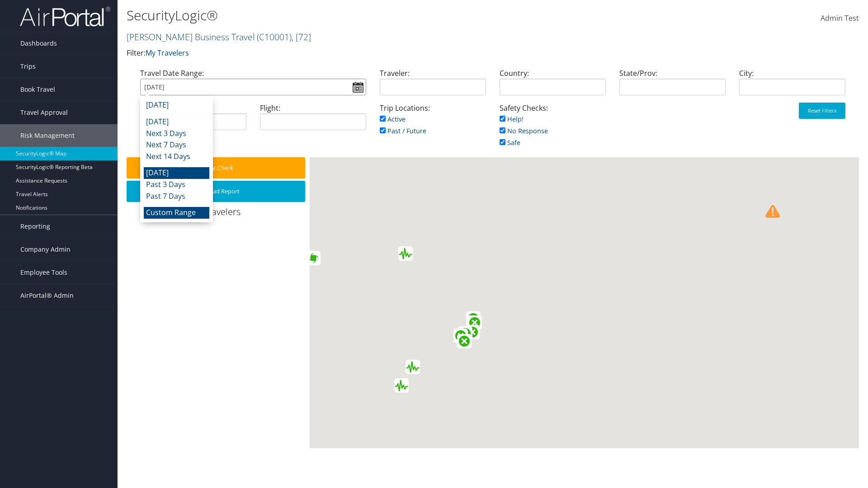 The height and width of the screenshot is (488, 868). What do you see at coordinates (511, 119) in the screenshot?
I see `a: Help!` at bounding box center [511, 119].